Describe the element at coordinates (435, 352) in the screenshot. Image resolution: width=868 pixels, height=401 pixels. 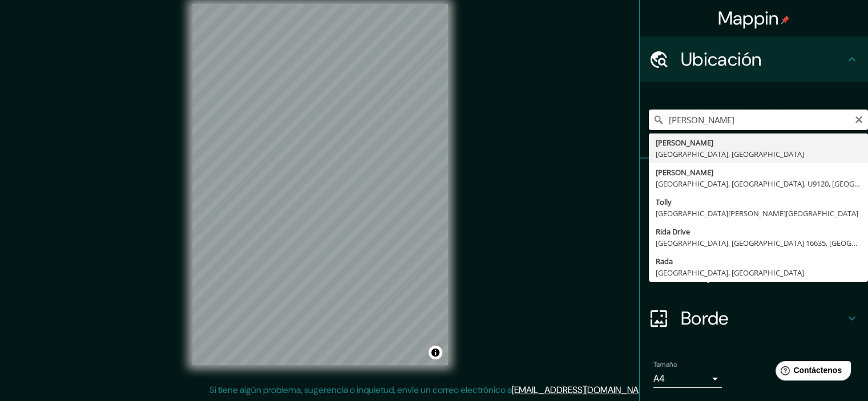
I see `button: Activar o desactivar atribución` at that location.